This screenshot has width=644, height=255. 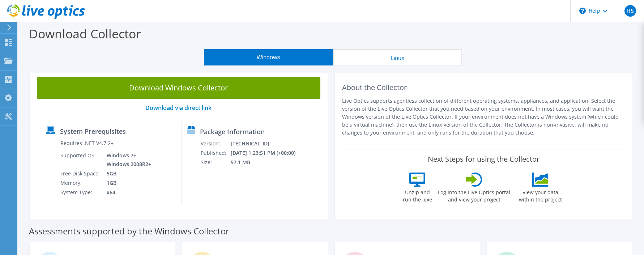 What do you see at coordinates (268, 162) in the screenshot?
I see `td: 57.1 MB` at bounding box center [268, 162].